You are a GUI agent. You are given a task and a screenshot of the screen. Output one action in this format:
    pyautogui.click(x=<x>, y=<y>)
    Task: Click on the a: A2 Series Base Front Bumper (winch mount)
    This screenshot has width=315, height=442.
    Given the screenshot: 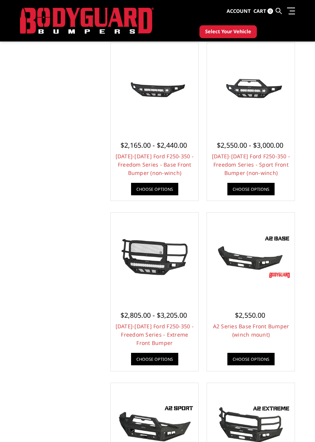 What is the action you would take?
    pyautogui.click(x=251, y=330)
    